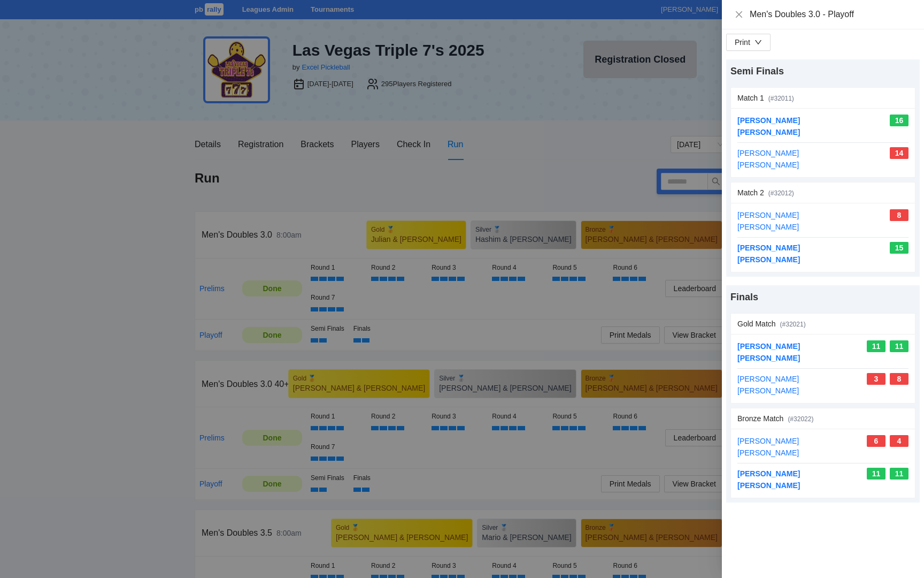 This screenshot has height=578, width=924. What do you see at coordinates (739, 15) in the screenshot?
I see `span: close` at bounding box center [739, 15].